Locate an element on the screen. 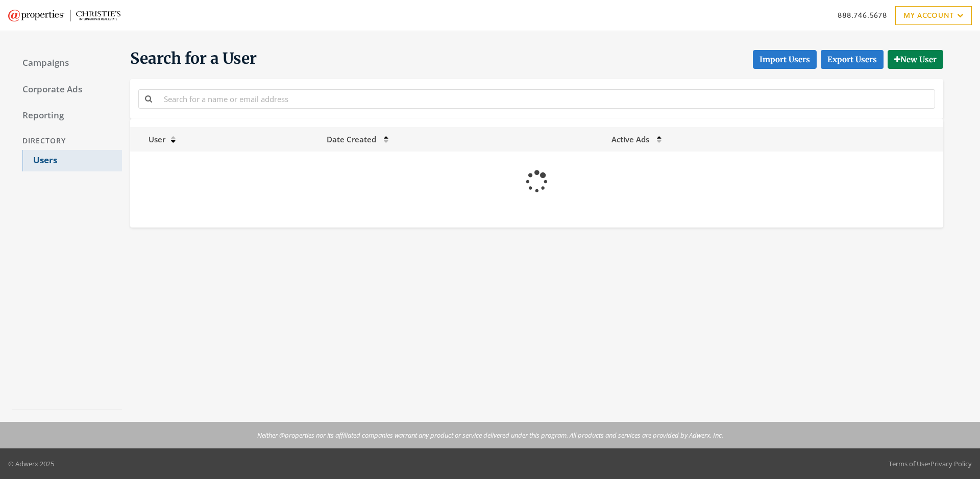 The image size is (980, 479). a: Corporate Ads is located at coordinates (67, 90).